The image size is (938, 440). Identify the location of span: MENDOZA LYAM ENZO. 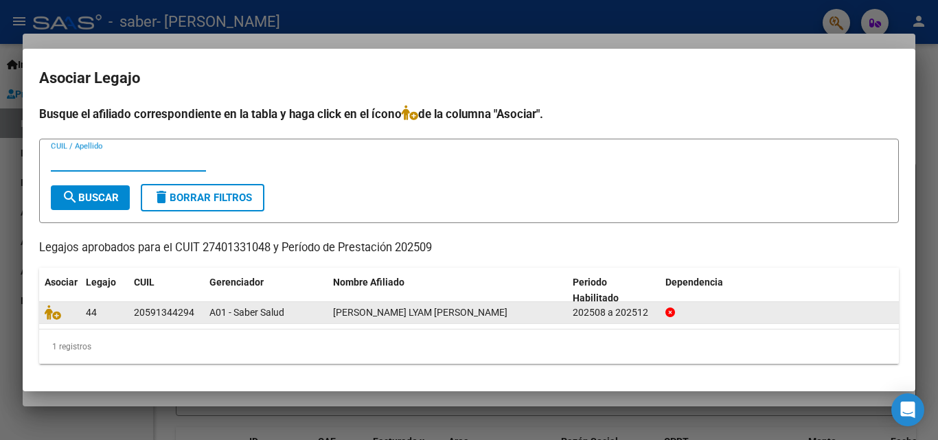
(420, 313).